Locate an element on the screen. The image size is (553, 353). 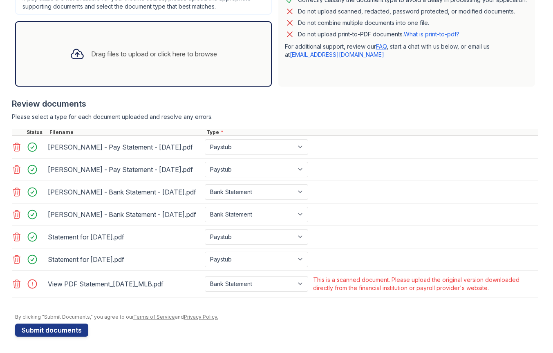
a: Privacy Policy. is located at coordinates (201, 317).